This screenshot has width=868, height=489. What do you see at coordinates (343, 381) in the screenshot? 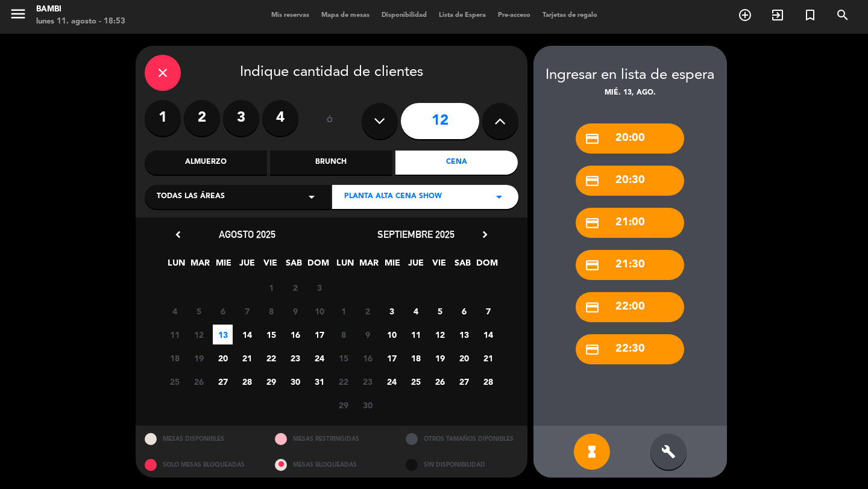
I see `span: 22` at bounding box center [343, 381].